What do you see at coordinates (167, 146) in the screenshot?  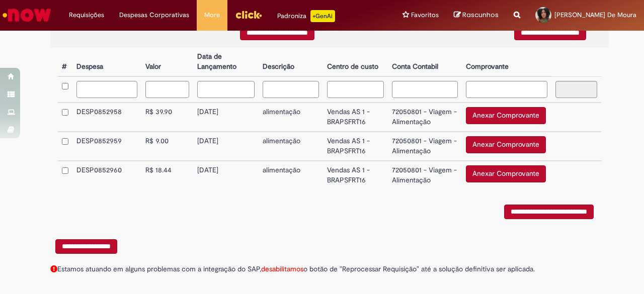 I see `td: R$ 9.00` at bounding box center [167, 146].